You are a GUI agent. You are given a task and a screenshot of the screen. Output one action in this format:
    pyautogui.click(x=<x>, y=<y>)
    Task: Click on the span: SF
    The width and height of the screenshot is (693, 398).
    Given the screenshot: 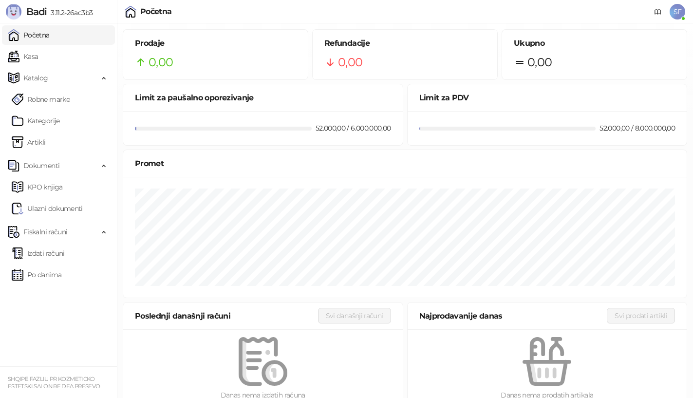 What is the action you would take?
    pyautogui.click(x=677, y=12)
    